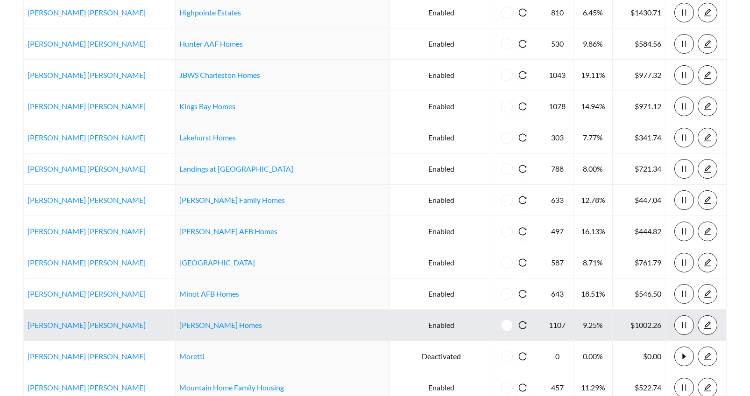  What do you see at coordinates (441, 357) in the screenshot?
I see `td: Deactivated` at bounding box center [441, 357].